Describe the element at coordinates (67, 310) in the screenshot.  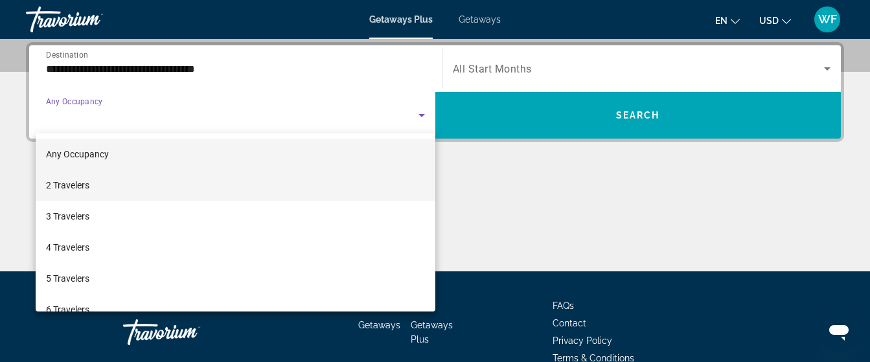
I see `span: 6 Travelers` at that location.